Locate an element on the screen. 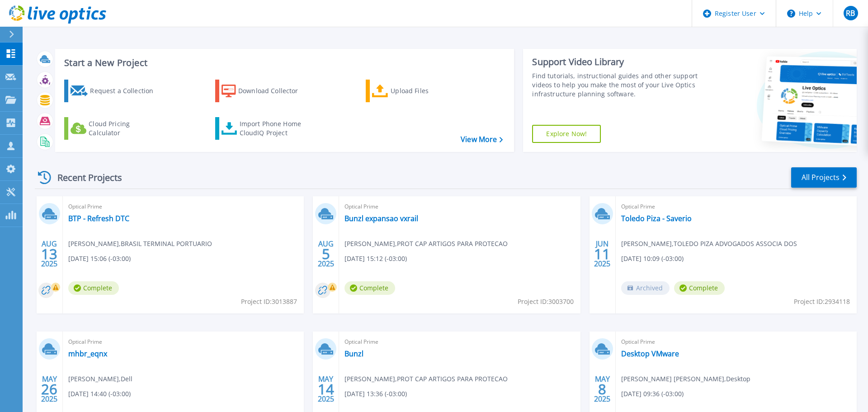  a: Upload Files is located at coordinates (416, 91).